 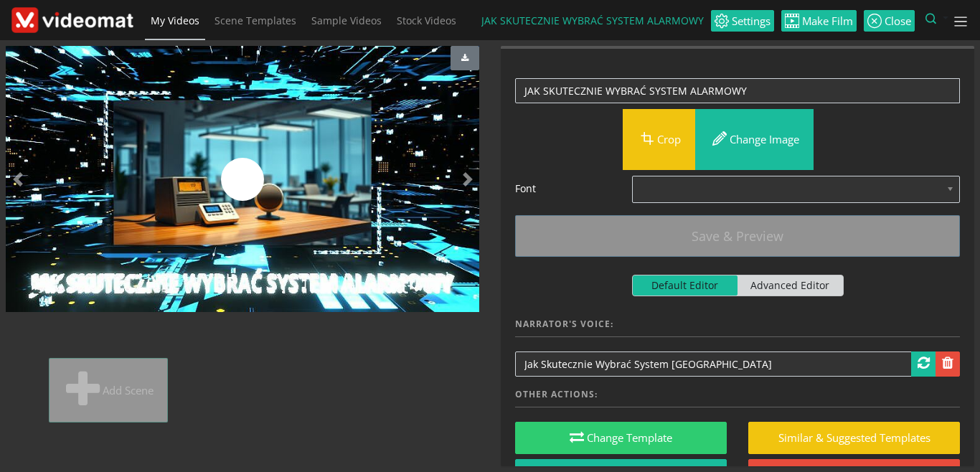 I want to click on span: Close, so click(x=897, y=20).